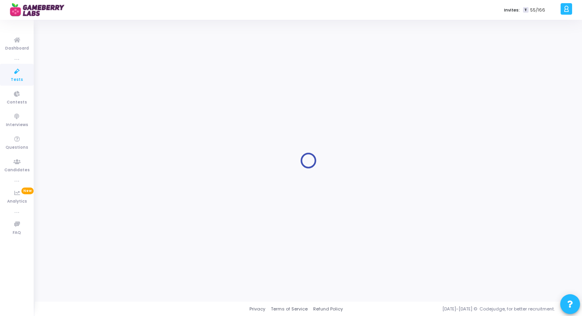 The width and height of the screenshot is (582, 316). Describe the element at coordinates (17, 170) in the screenshot. I see `span: Candidates` at that location.